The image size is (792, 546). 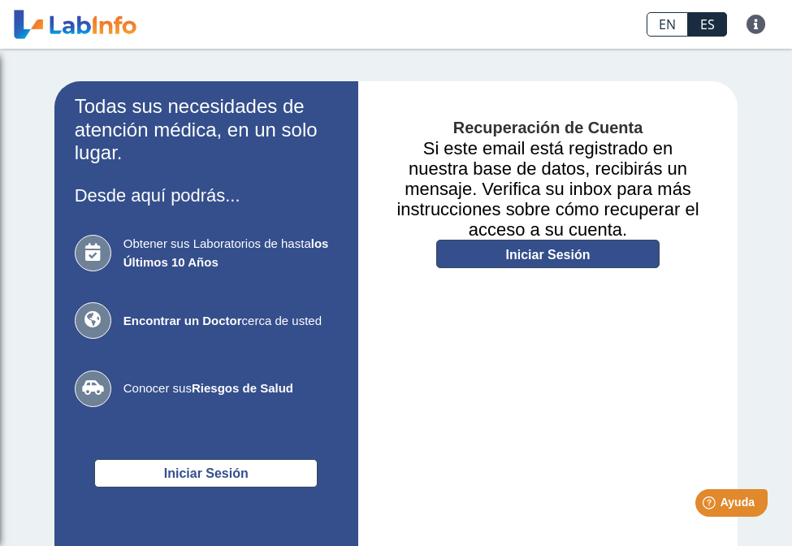 I want to click on span: Ayuda, so click(x=90, y=19).